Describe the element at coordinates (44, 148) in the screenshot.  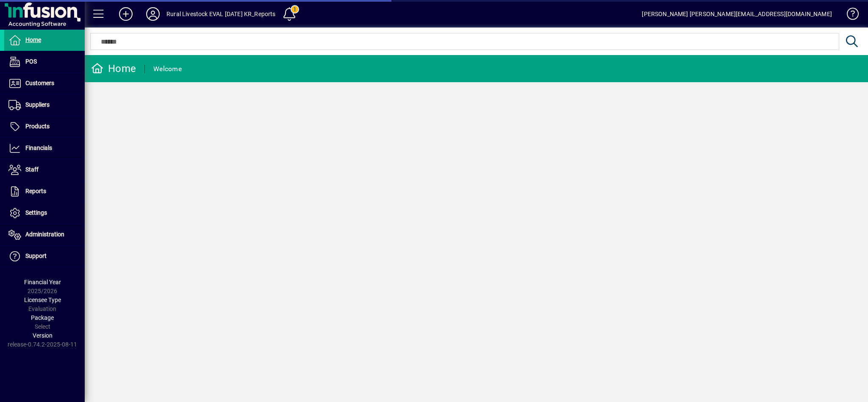
I see `a: Financials` at that location.